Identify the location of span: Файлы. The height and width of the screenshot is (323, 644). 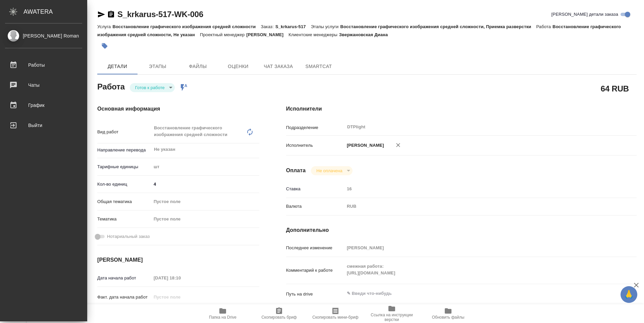
(198, 66).